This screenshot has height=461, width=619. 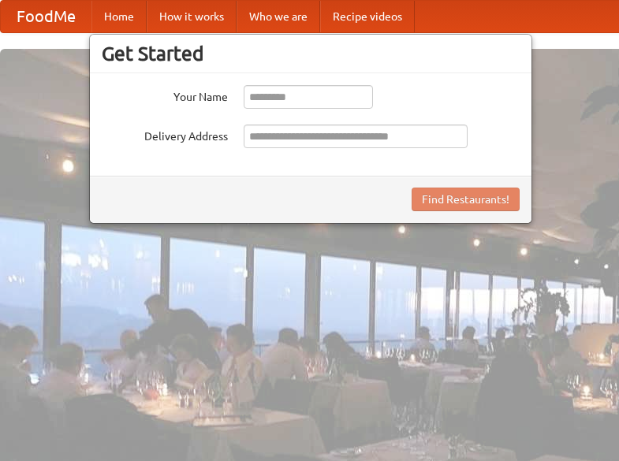 What do you see at coordinates (165, 95) in the screenshot?
I see `label: Your Name` at bounding box center [165, 95].